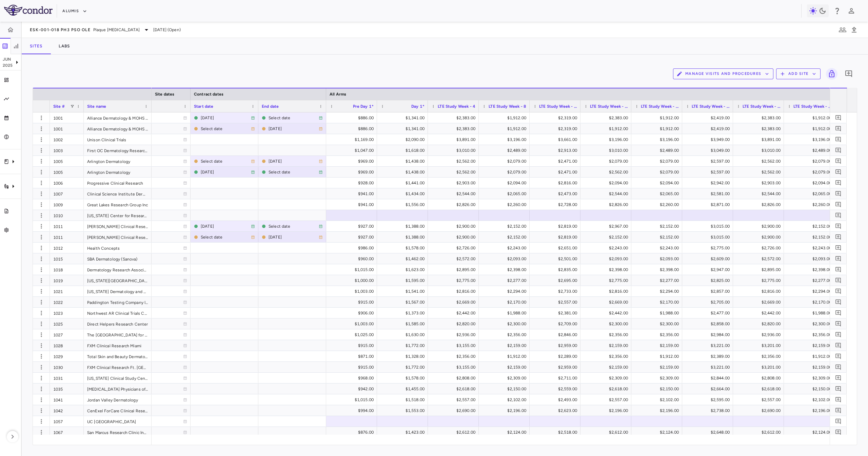 Image resolution: width=868 pixels, height=456 pixels. What do you see at coordinates (67, 324) in the screenshot?
I see `div: 1025` at bounding box center [67, 324].